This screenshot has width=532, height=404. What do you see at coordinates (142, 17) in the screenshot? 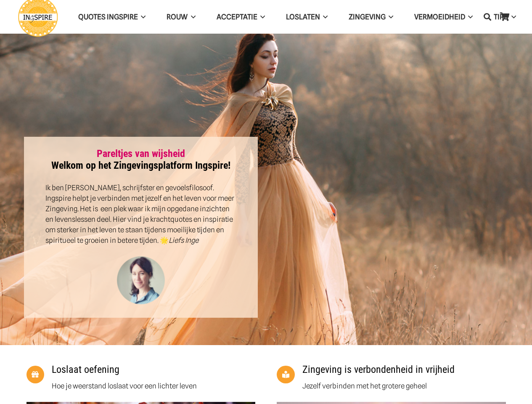
I see `span: QUOTES INGSPIRE Menu` at bounding box center [142, 17].